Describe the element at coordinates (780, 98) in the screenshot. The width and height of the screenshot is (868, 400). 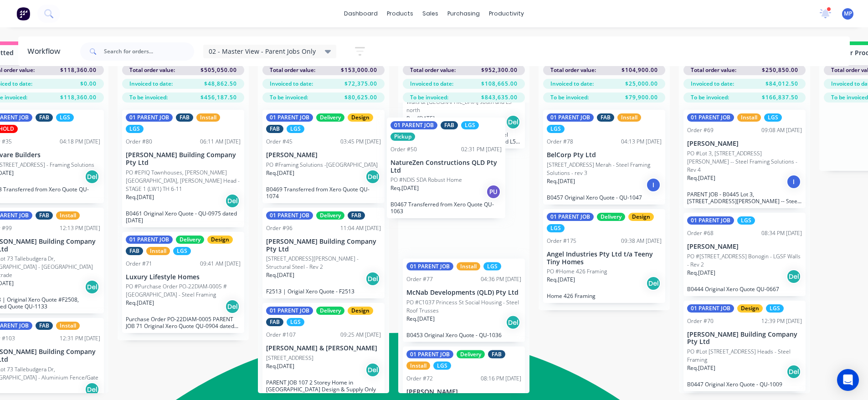
I see `span: $166,837.50` at that location.